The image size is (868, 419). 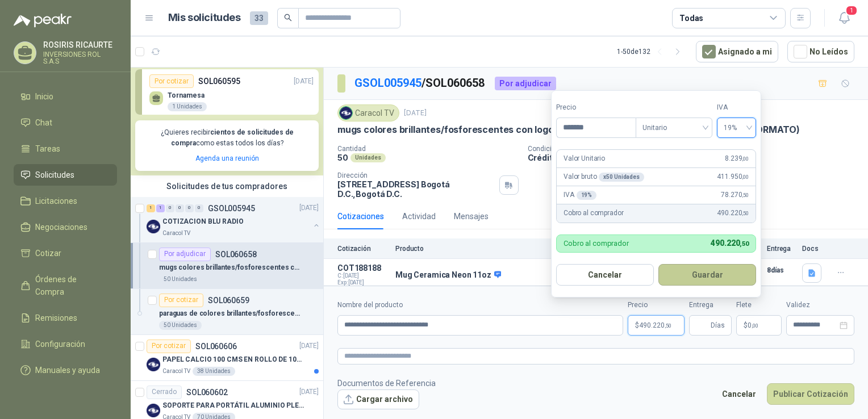 What do you see at coordinates (707, 275) in the screenshot?
I see `button: Guardar` at bounding box center [707, 275].